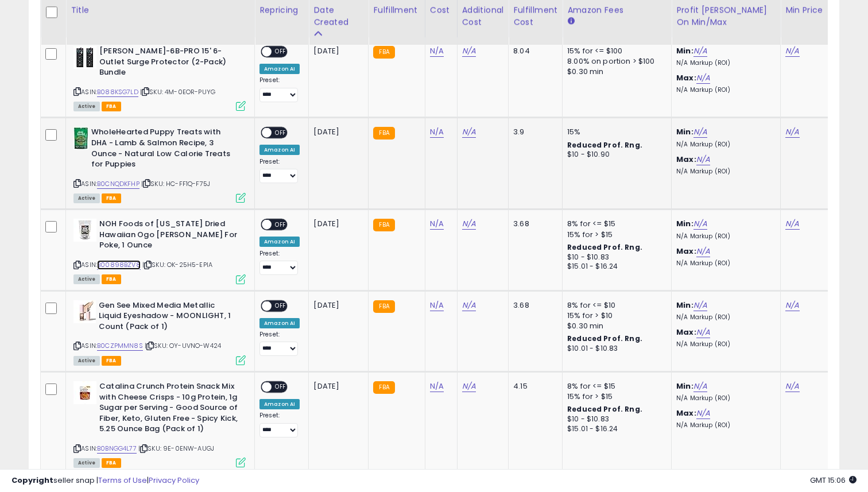 The height and width of the screenshot is (492, 868). What do you see at coordinates (281, 10) in the screenshot?
I see `div: Repricing` at bounding box center [281, 10].